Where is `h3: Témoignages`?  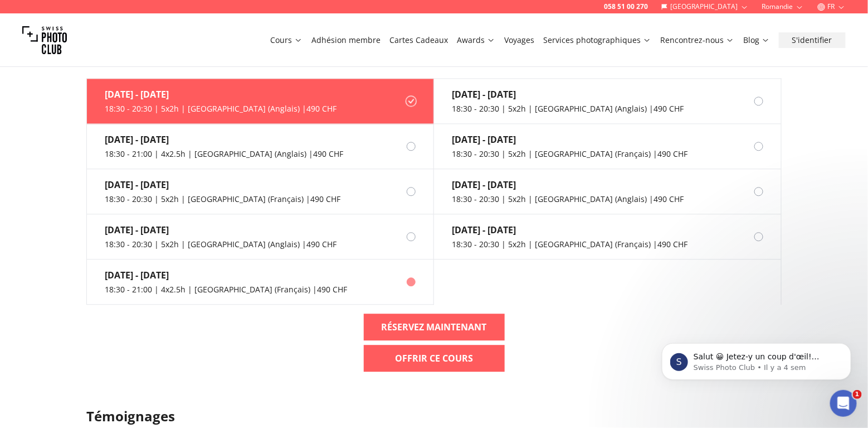
h3: Témoignages is located at coordinates (434, 416).